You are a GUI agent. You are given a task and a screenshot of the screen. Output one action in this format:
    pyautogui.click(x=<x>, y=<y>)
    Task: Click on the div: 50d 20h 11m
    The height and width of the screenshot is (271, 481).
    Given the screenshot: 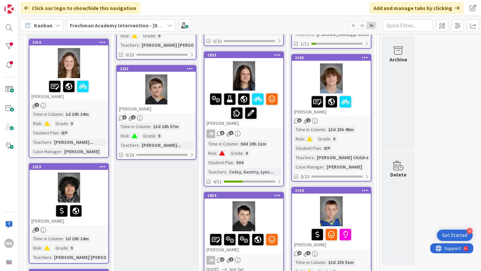 What is the action you would take?
    pyautogui.click(x=253, y=144)
    